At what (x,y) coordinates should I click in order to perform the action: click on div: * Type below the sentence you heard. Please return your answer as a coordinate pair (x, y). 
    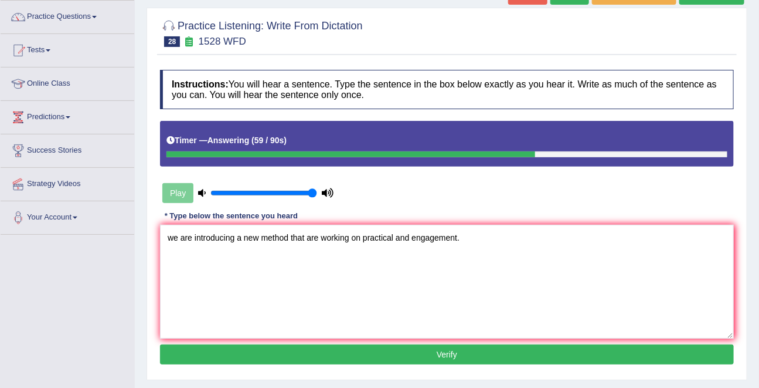
    Looking at the image, I should click on (231, 216).